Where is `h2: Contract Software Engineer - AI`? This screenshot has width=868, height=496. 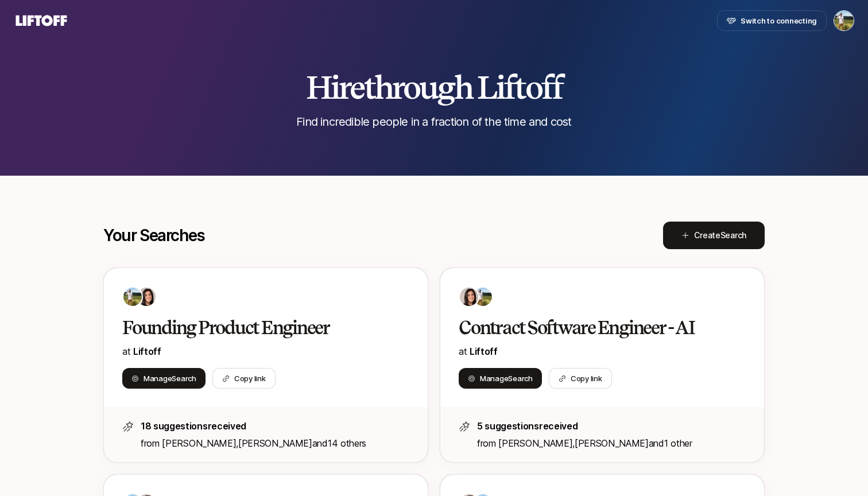
h2: Contract Software Engineer - AI is located at coordinates (590, 328).